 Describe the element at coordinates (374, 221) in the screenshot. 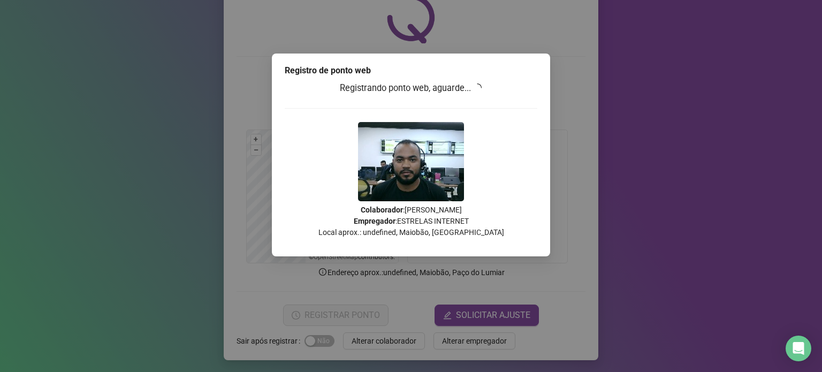

I see `strong: Empregador` at that location.